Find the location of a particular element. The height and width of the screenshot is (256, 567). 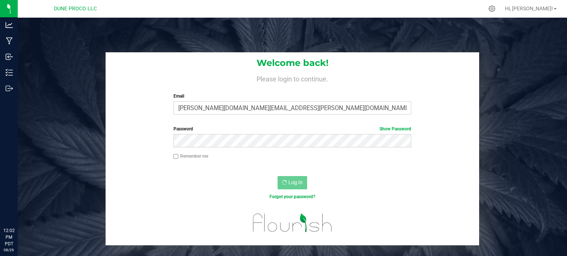

label: Email is located at coordinates (292, 96).